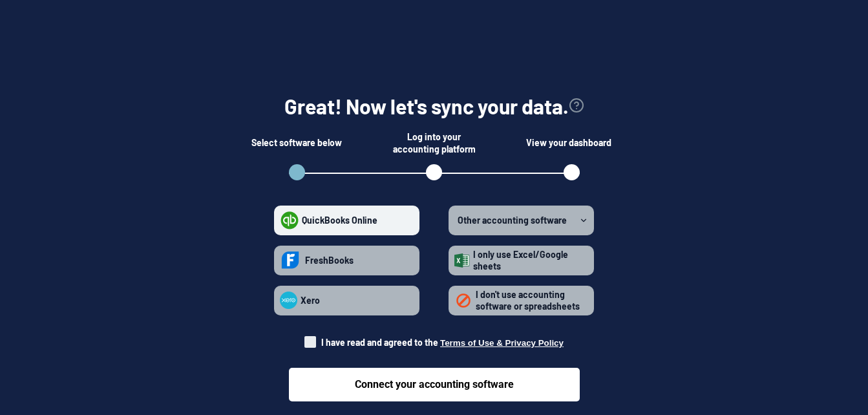 The image size is (868, 415). Describe the element at coordinates (434, 384) in the screenshot. I see `button: Connect your accounting software` at that location.